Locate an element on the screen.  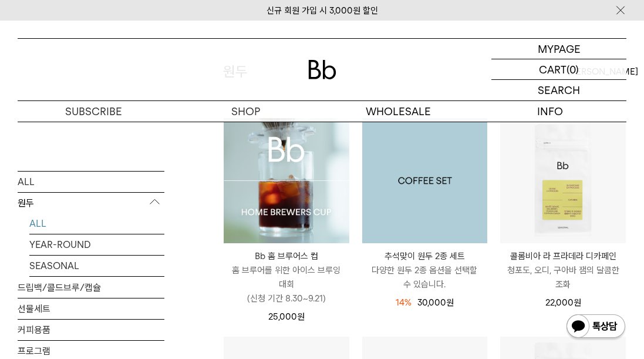
div: 14% is located at coordinates (403, 303).